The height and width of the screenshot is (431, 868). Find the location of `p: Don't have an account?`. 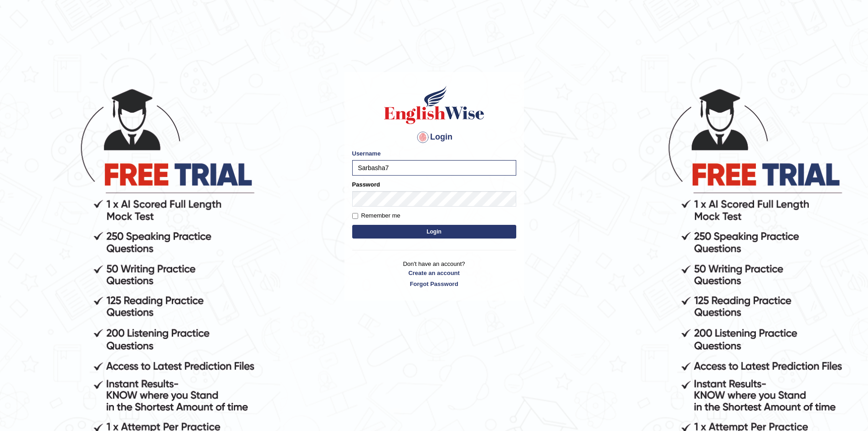

p: Don't have an account? is located at coordinates (434, 273).